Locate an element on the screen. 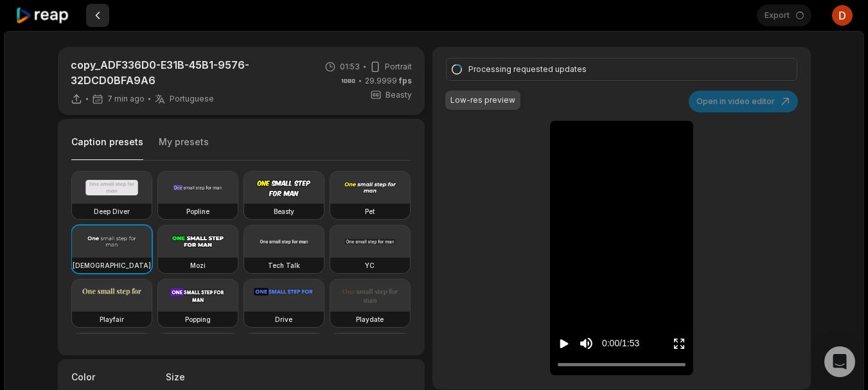  span: fps is located at coordinates (406, 81).